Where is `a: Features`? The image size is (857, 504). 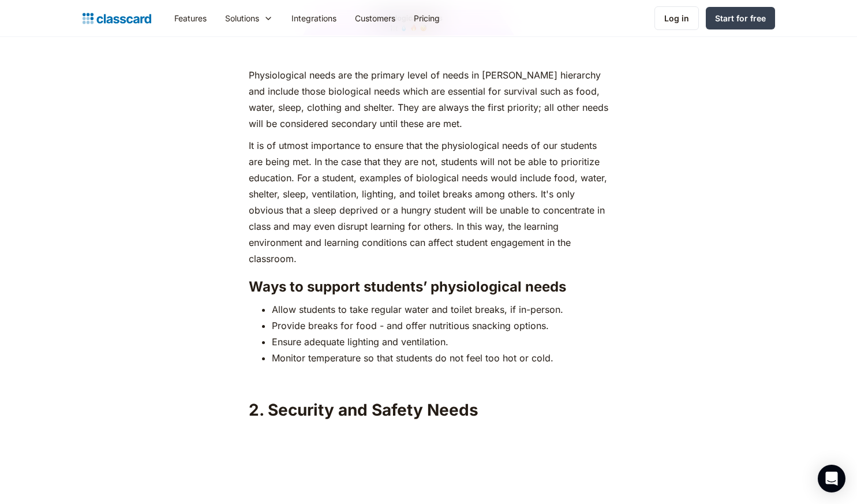 a: Features is located at coordinates (191, 18).